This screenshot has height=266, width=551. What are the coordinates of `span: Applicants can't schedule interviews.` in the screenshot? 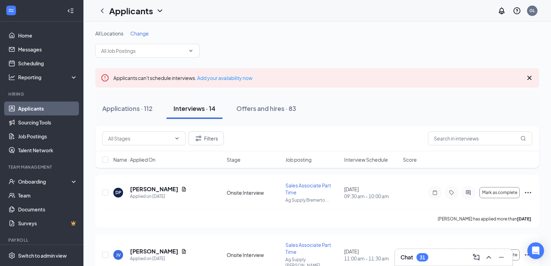 It's located at (183, 78).